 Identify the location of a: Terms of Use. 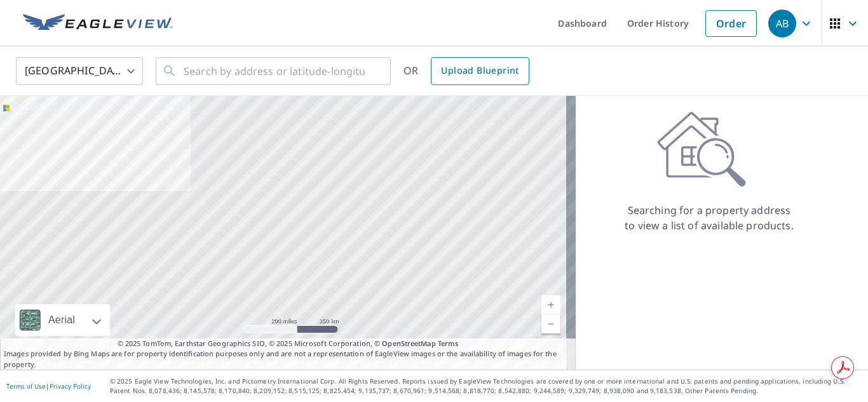
(26, 386).